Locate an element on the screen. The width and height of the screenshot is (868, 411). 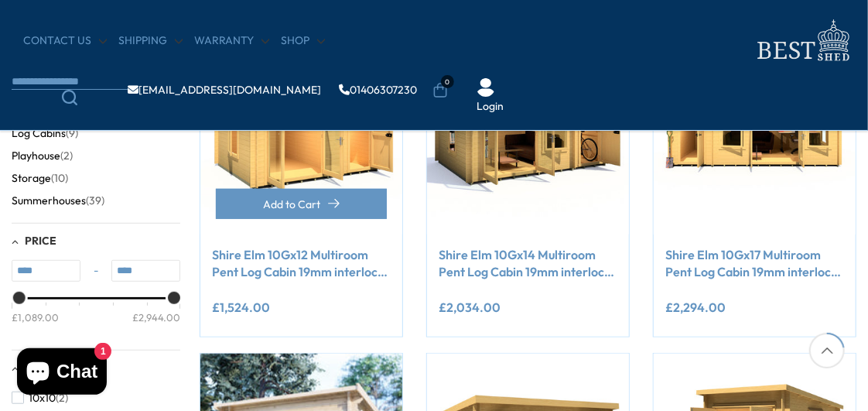
span: Playhouse is located at coordinates (35, 156).